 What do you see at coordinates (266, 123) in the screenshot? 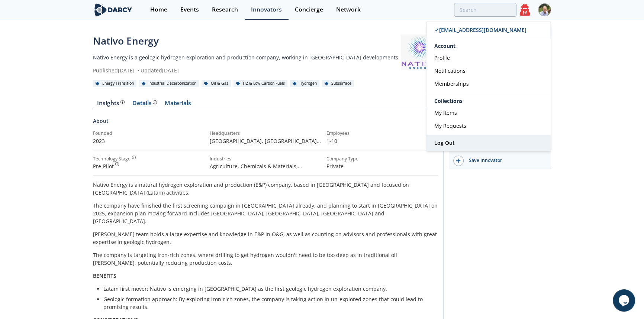
I see `div: About` at bounding box center [266, 123].